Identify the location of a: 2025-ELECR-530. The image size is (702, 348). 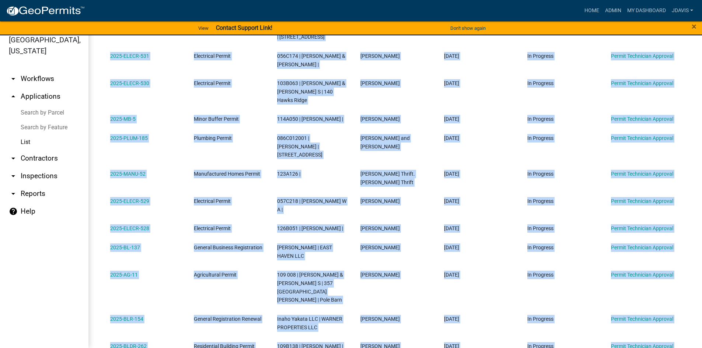
(130, 83).